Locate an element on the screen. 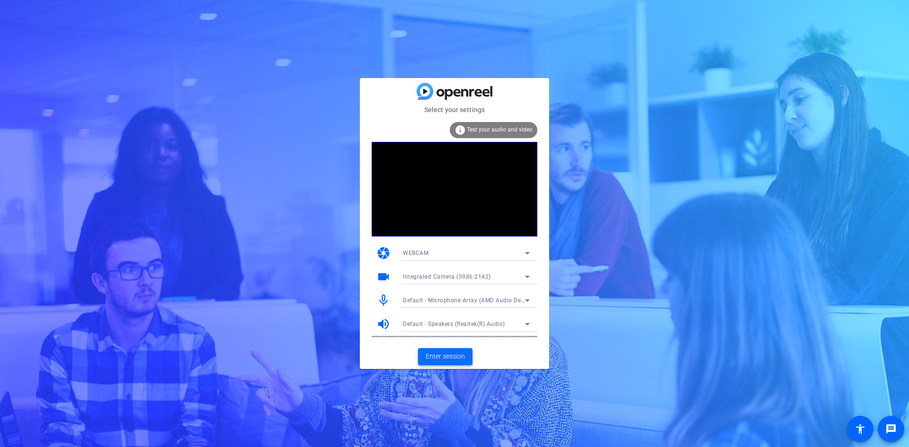  mat-icon: camera is located at coordinates (384, 253).